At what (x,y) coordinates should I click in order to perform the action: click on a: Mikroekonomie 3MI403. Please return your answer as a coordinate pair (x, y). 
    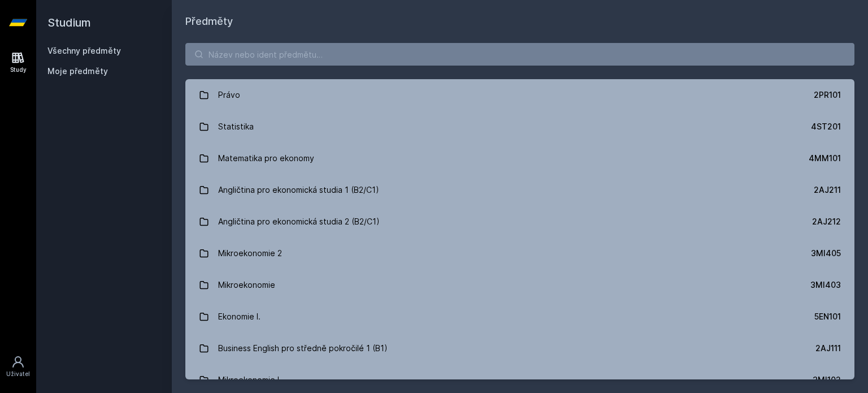
    Looking at the image, I should click on (520, 285).